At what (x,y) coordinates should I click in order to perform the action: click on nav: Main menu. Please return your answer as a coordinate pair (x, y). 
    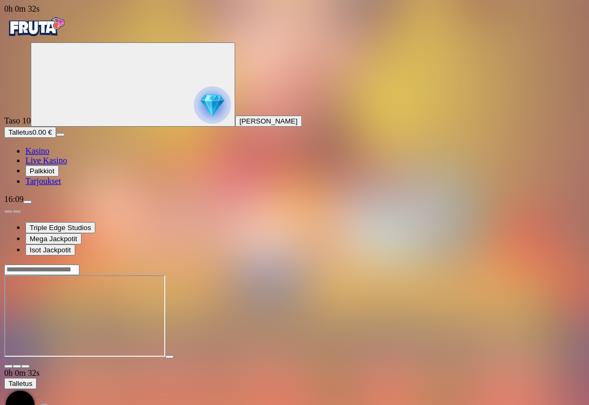
    Looking at the image, I should click on (295, 166).